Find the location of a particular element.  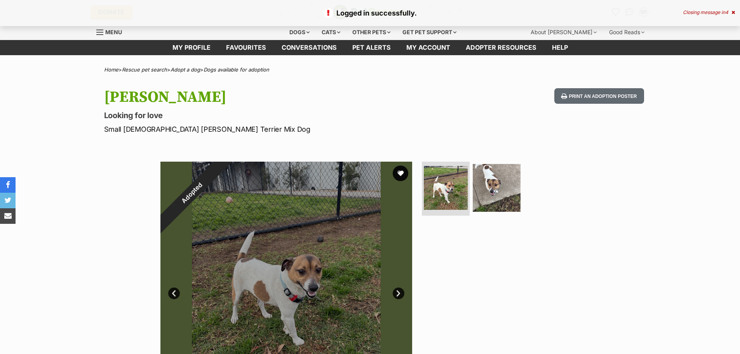

a: My profile is located at coordinates (191, 47).